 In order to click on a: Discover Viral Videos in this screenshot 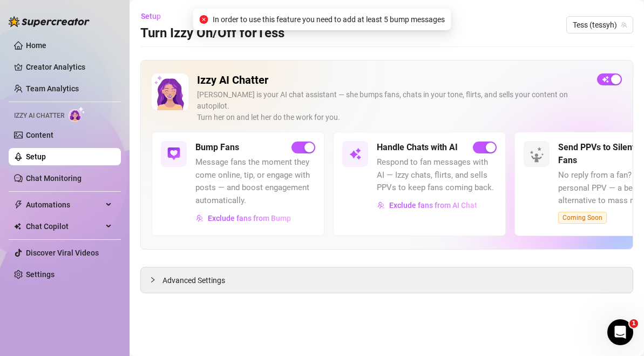, I will do `click(62, 253)`.